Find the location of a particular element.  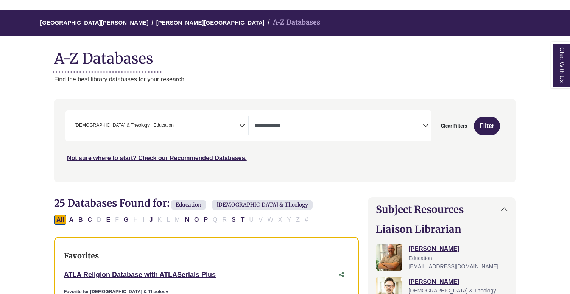

button: Filter Results G is located at coordinates (126, 220).